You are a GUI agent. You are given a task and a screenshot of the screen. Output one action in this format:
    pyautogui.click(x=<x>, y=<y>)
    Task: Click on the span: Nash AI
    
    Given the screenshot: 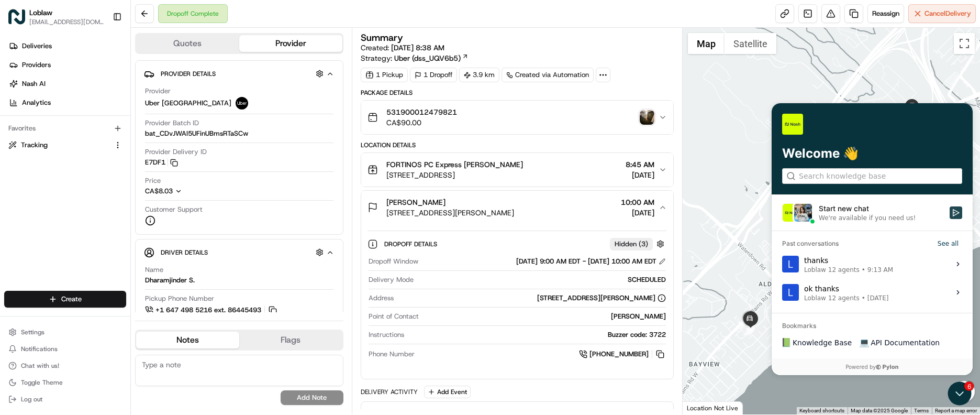 What is the action you would take?
    pyautogui.click(x=33, y=84)
    